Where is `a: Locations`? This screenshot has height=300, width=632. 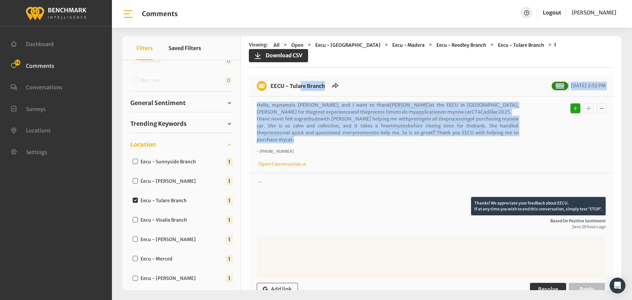 a: Locations is located at coordinates (31, 130).